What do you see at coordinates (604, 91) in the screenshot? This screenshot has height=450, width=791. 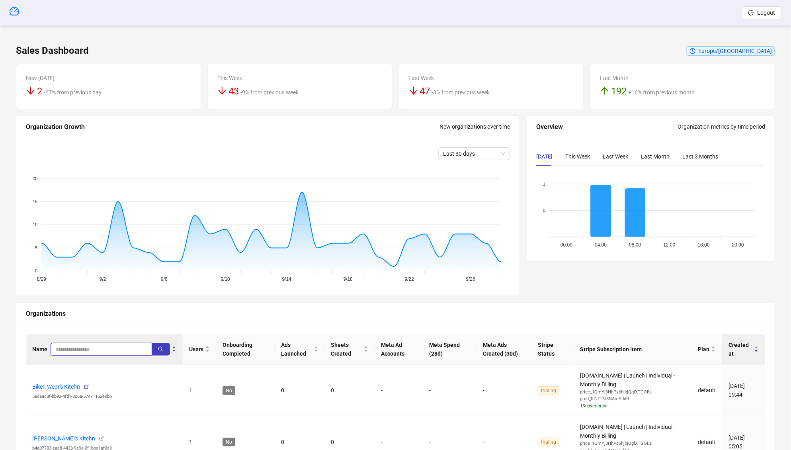 I see `span: arrow-up` at bounding box center [604, 91].